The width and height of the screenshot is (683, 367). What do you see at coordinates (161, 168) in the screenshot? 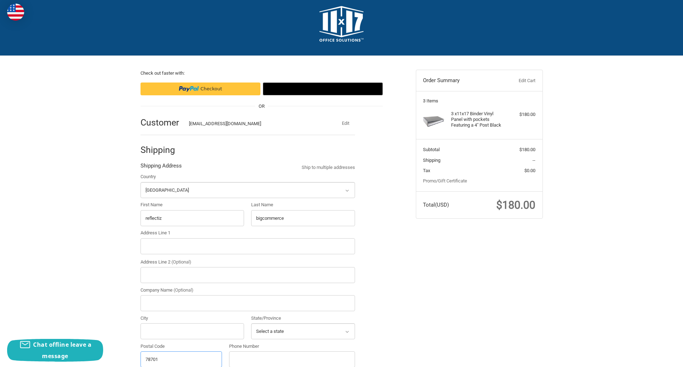
I see `legend: Shipping Address` at bounding box center [161, 168].